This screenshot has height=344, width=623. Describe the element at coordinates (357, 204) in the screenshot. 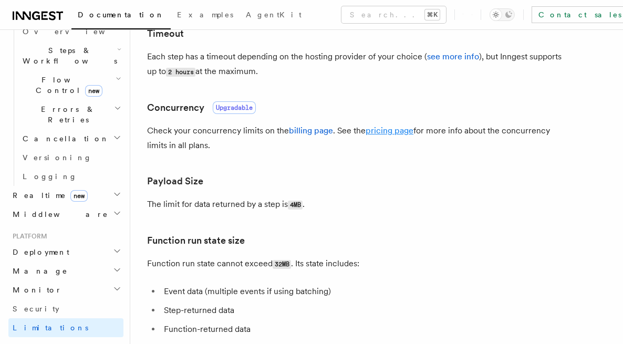

I see `p: The limit for data returned by a step is .` at that location.